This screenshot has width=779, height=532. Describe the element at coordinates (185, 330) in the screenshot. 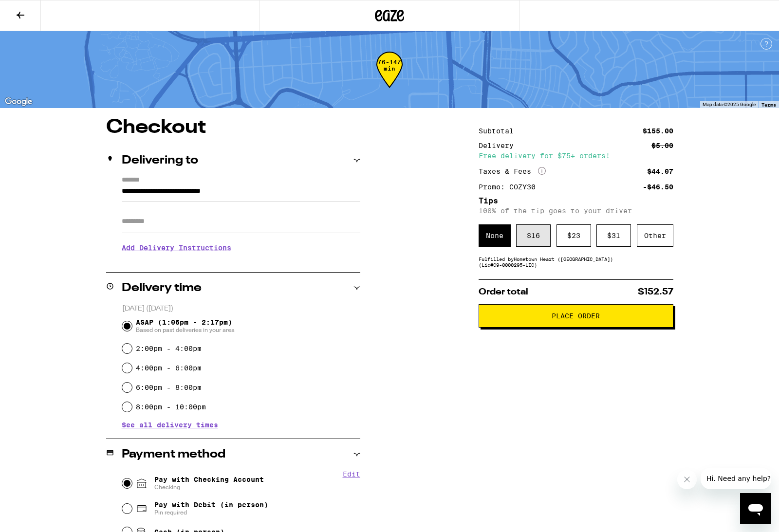

I see `span: Based on past deliveries in your area` at that location.